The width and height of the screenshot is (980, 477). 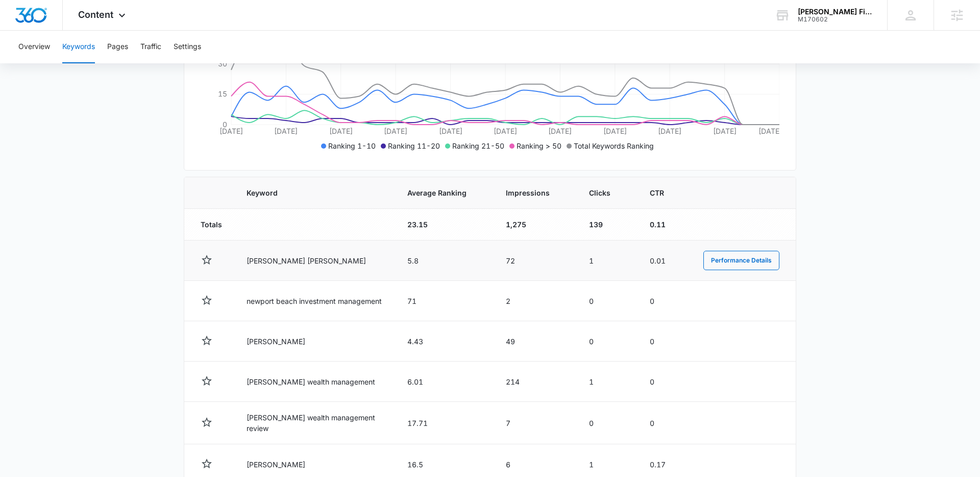 I want to click on td: 71, so click(x=444, y=301).